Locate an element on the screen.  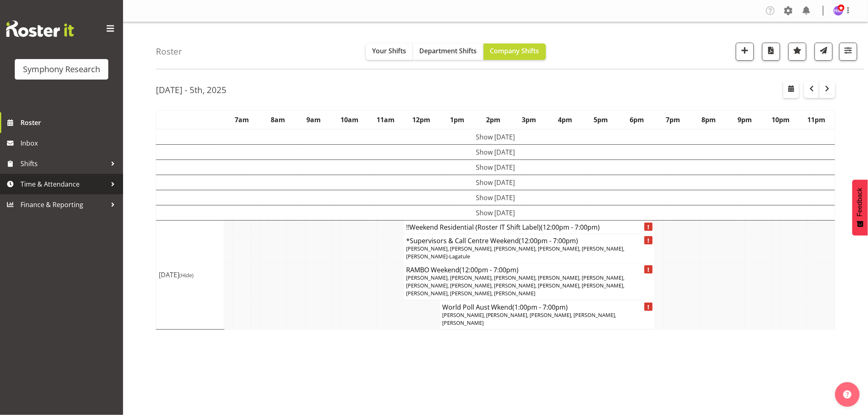
button: Add a new shift is located at coordinates (745, 52).